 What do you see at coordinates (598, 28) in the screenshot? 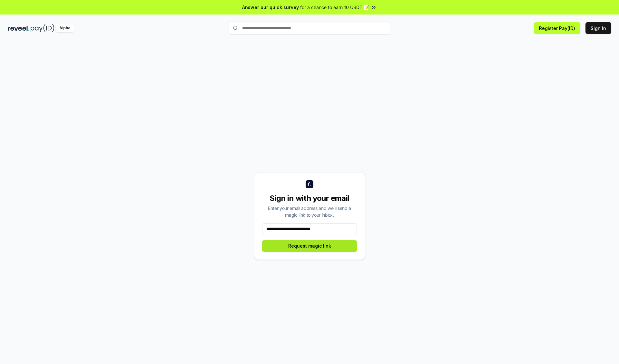
I see `button: Sign In` at bounding box center [598, 28].